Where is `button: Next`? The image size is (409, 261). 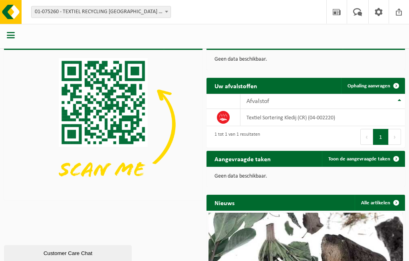 button: Next is located at coordinates (395, 137).